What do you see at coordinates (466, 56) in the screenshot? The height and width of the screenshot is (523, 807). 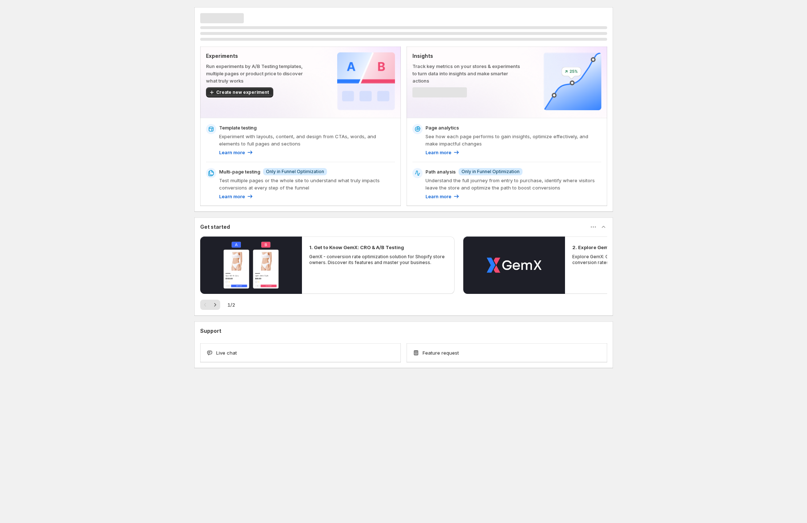 I see `p: Insights` at bounding box center [466, 56].